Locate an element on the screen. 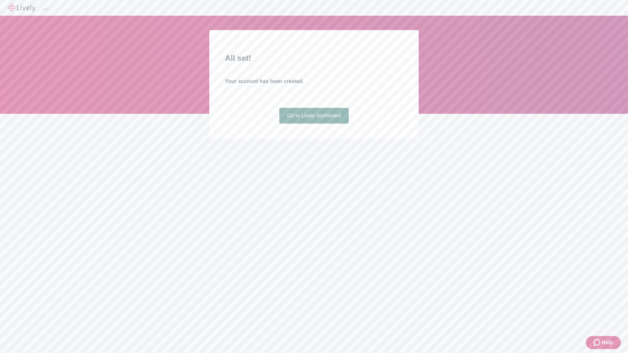 Image resolution: width=628 pixels, height=353 pixels. a: Go to Lively dashboard is located at coordinates (314, 116).